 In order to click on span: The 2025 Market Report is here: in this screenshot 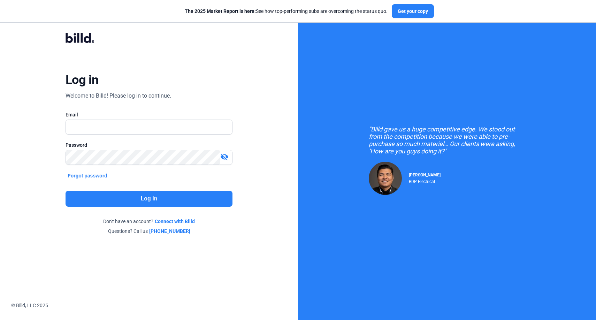, I will do `click(220, 11)`.